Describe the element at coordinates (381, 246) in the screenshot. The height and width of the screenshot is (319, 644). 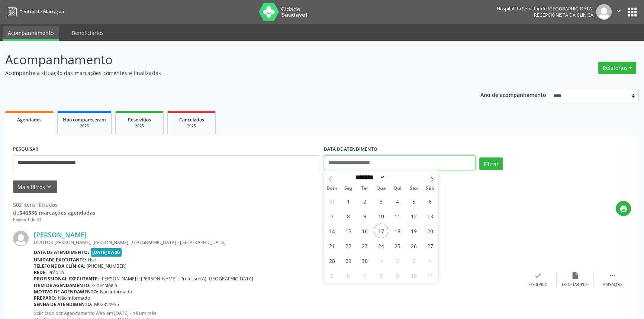
I see `span: Setembro 24, 2025` at that location.